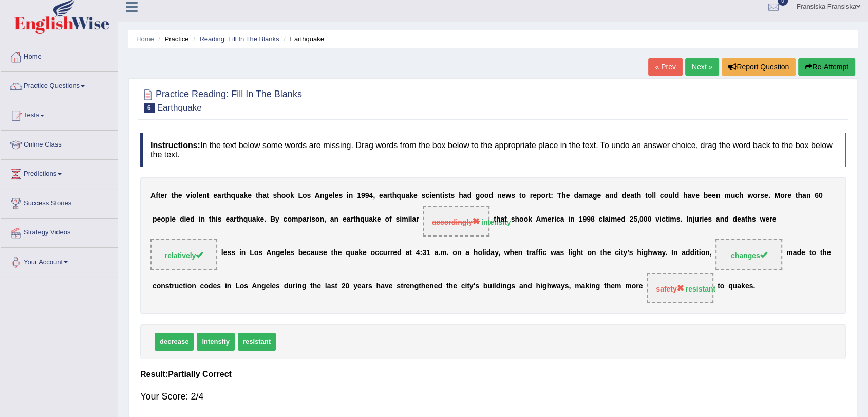  Describe the element at coordinates (238, 39) in the screenshot. I see `a: Reading: Fill In The Blanks` at that location.